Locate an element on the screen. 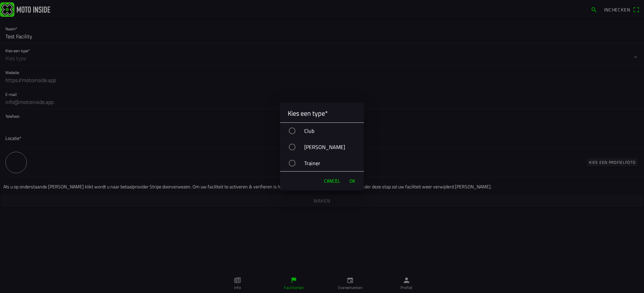 The height and width of the screenshot is (293, 644). button: Cancel is located at coordinates (333, 181).